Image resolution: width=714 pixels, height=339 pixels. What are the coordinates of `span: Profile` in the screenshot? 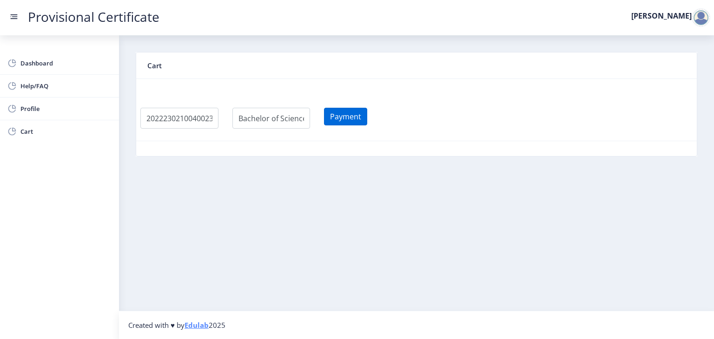 It's located at (66, 109).